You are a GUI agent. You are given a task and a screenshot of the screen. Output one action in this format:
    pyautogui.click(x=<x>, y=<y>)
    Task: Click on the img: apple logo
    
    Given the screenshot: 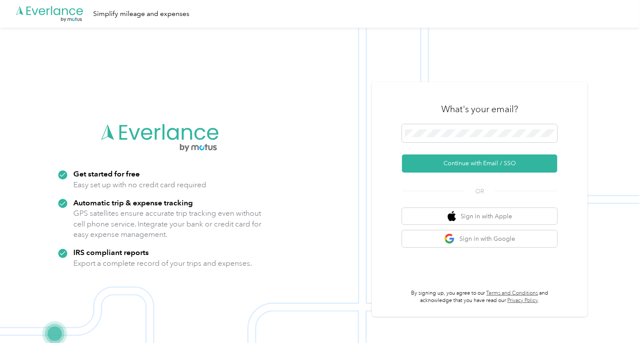 What is the action you would take?
    pyautogui.click(x=452, y=216)
    